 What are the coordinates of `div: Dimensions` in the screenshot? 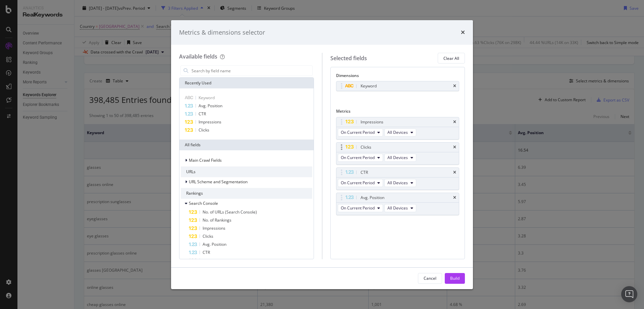 It's located at (398, 76).